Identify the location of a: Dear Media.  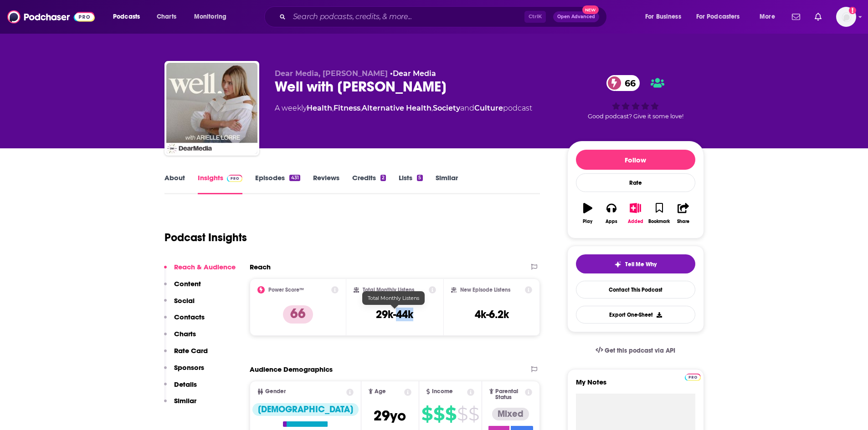
(414, 74).